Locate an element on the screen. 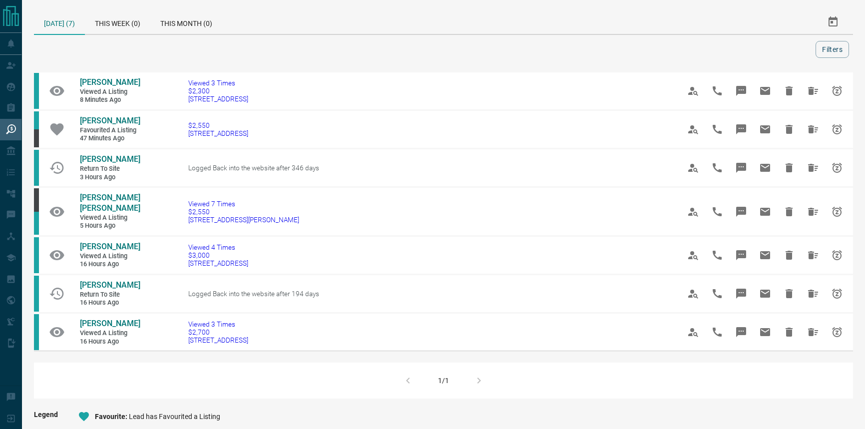 This screenshot has height=429, width=865. span: 3 hours ago is located at coordinates (110, 177).